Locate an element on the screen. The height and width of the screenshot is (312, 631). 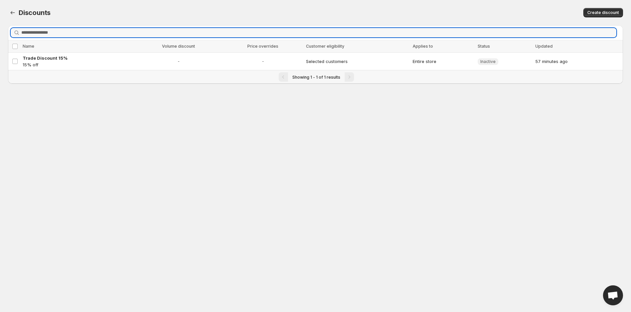
div: Open chat is located at coordinates (613, 295).